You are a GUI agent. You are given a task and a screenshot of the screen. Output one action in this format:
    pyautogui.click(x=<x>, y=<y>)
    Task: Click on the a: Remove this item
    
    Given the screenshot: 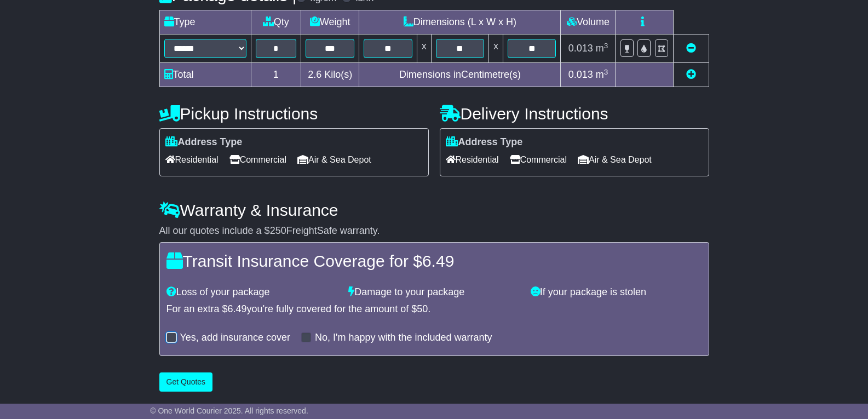 What is the action you would take?
    pyautogui.click(x=691, y=49)
    